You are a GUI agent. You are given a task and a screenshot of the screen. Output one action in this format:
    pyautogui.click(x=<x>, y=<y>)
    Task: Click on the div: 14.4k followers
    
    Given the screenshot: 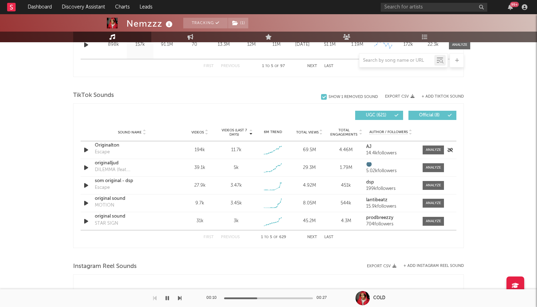 What is the action you would take?
    pyautogui.click(x=391, y=154)
    